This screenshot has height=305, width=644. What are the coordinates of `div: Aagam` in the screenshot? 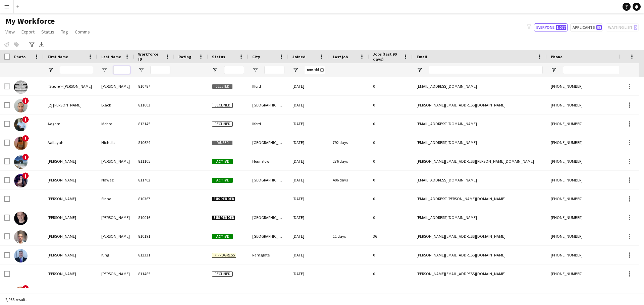 It's located at (71, 124).